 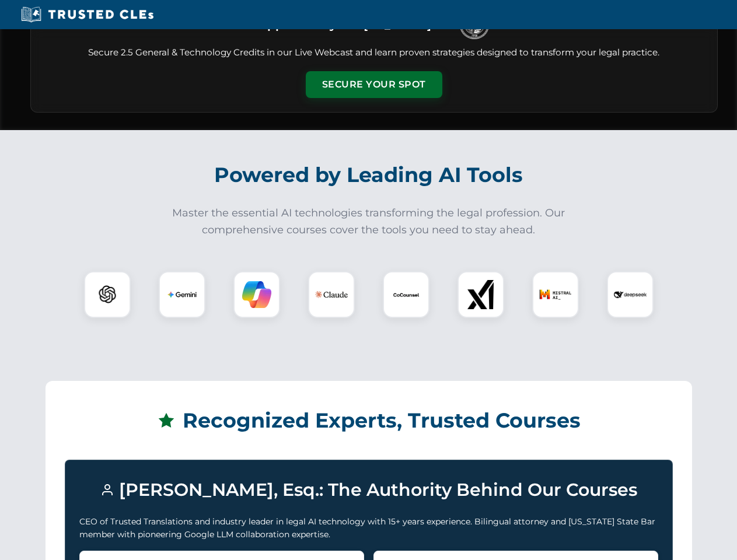 What do you see at coordinates (332, 294) in the screenshot?
I see `img: Claude Logo` at bounding box center [332, 294].